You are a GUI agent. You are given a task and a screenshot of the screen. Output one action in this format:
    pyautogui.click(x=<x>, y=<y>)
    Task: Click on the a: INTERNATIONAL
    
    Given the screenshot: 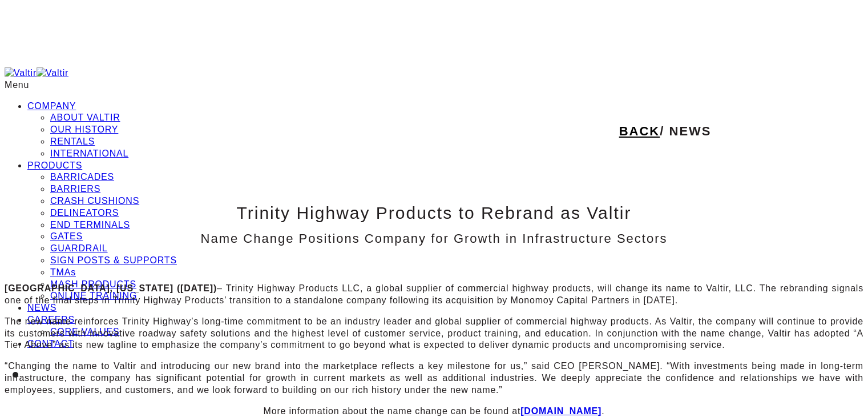 What is the action you would take?
    pyautogui.click(x=89, y=153)
    